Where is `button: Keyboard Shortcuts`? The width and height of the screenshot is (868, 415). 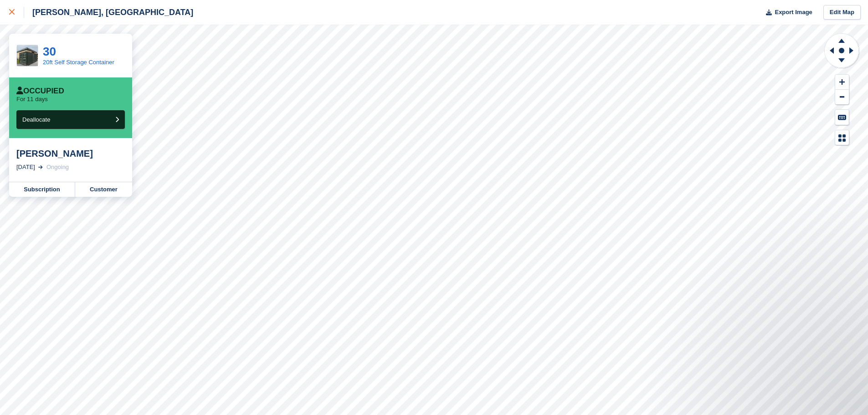 button: Keyboard Shortcuts is located at coordinates (842, 117).